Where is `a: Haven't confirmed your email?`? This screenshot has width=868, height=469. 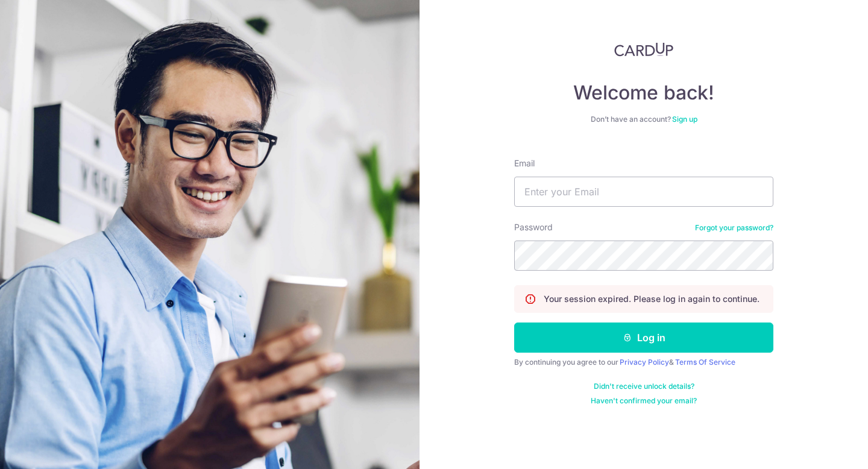 a: Haven't confirmed your email? is located at coordinates (644, 401).